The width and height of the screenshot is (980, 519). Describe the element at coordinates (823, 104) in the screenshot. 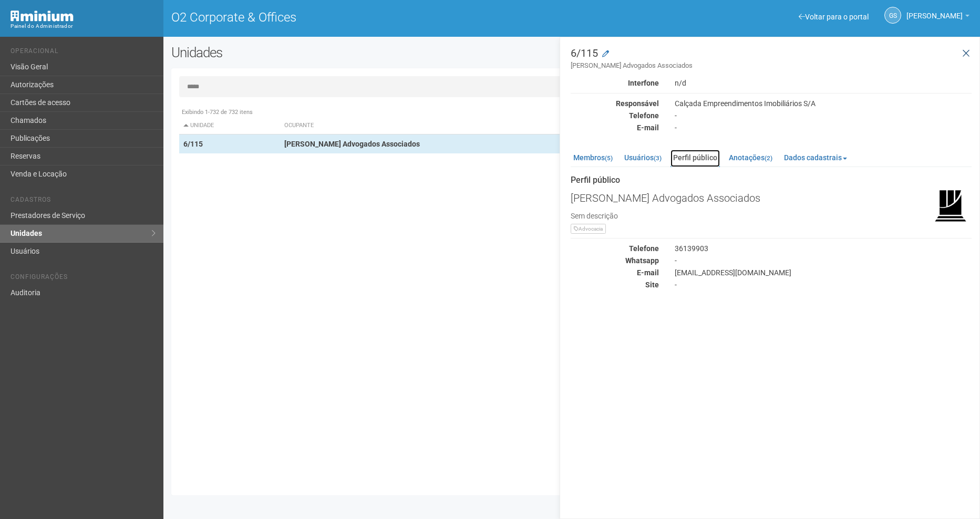

I see `div: Calçada Empreendimentos Imobiliários S/A` at that location.